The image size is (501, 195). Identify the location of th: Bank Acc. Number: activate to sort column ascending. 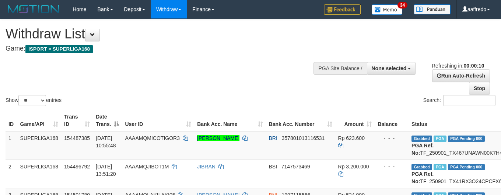
(301, 120).